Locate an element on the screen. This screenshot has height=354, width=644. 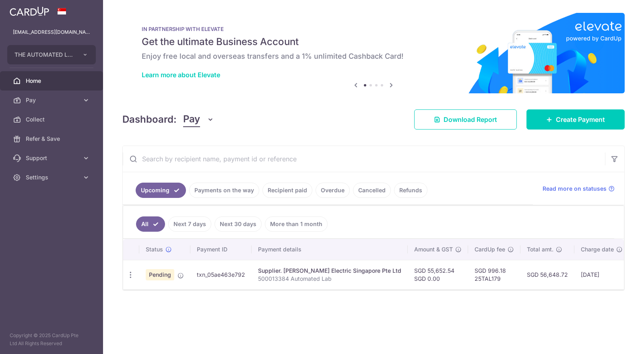
td: SGD 996.18 25TAL179 is located at coordinates (494, 274).